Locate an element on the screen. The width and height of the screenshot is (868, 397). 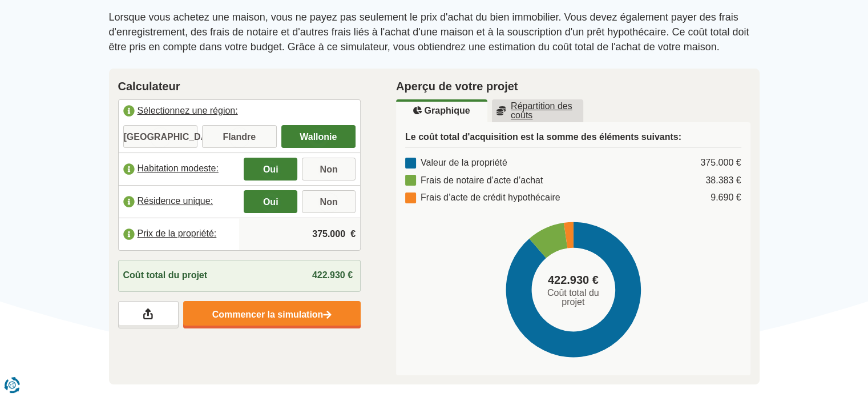
label: Sélectionnez une région: is located at coordinates (240, 113).